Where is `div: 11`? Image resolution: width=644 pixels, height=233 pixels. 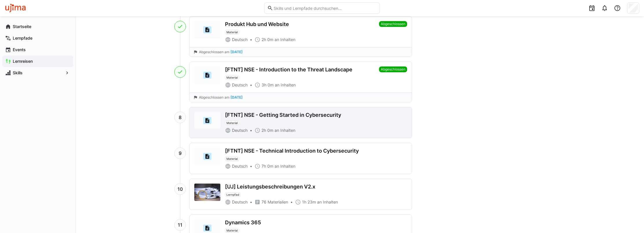 div: 11 is located at coordinates (180, 225).